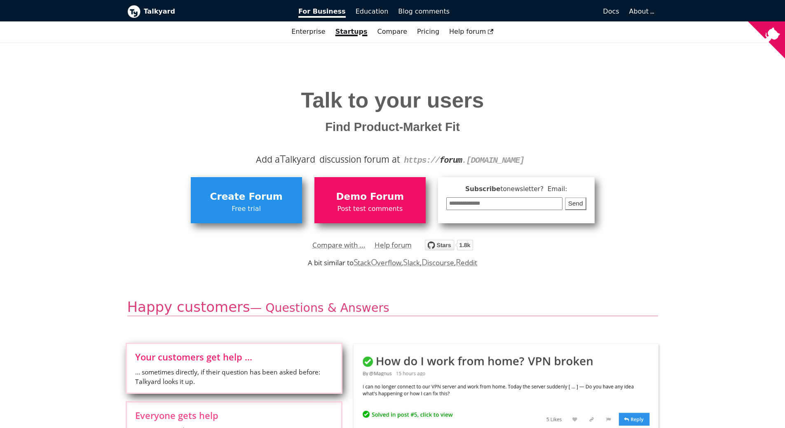  What do you see at coordinates (392, 127) in the screenshot?
I see `span: Find Product-Market Fit` at bounding box center [392, 127].